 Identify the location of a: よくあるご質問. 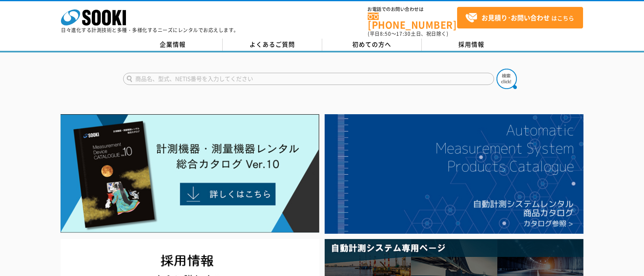
(272, 45).